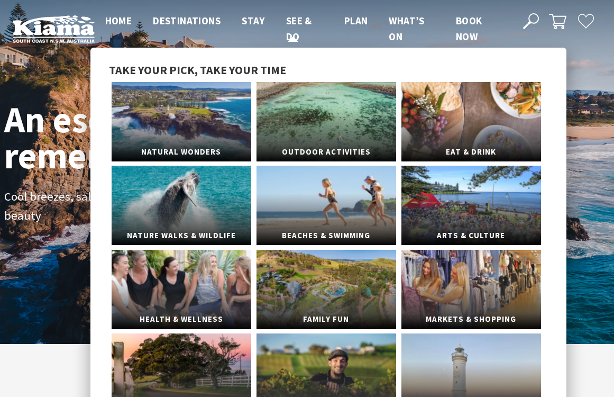 The height and width of the screenshot is (397, 614). I want to click on span: Plan, so click(356, 21).